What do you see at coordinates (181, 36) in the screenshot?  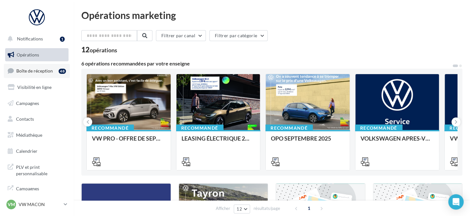 I see `button: Filtrer par canal` at bounding box center [181, 36].